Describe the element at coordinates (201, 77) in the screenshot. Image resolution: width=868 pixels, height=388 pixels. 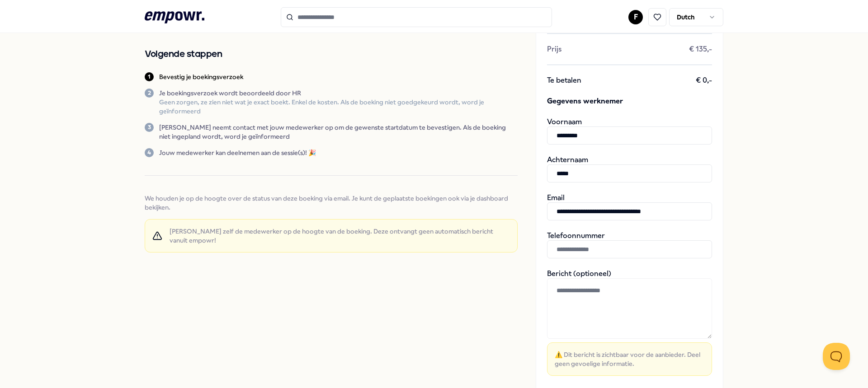
I see `p: Bevestig je boekingsverzoek` at that location.